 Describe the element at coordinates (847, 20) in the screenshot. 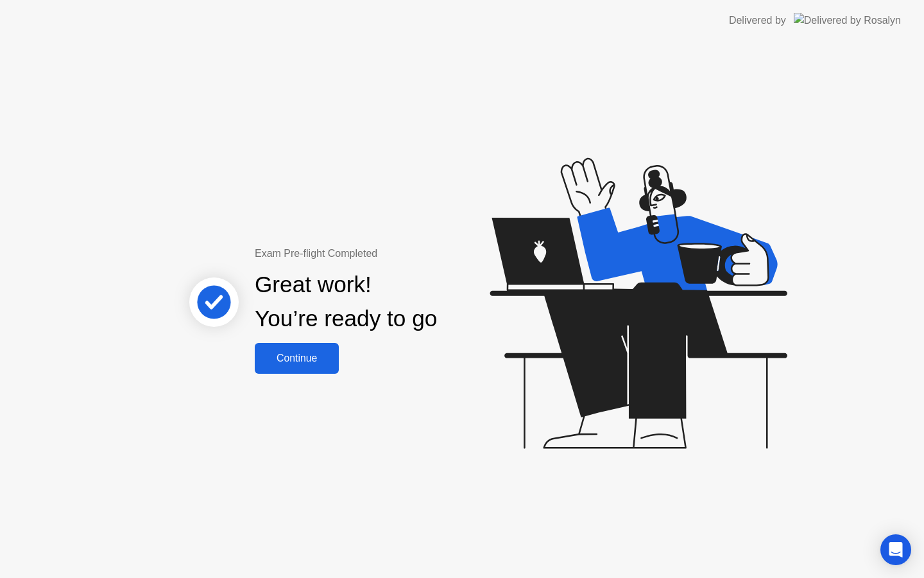

I see `img: Delivered by Rosalyn` at that location.